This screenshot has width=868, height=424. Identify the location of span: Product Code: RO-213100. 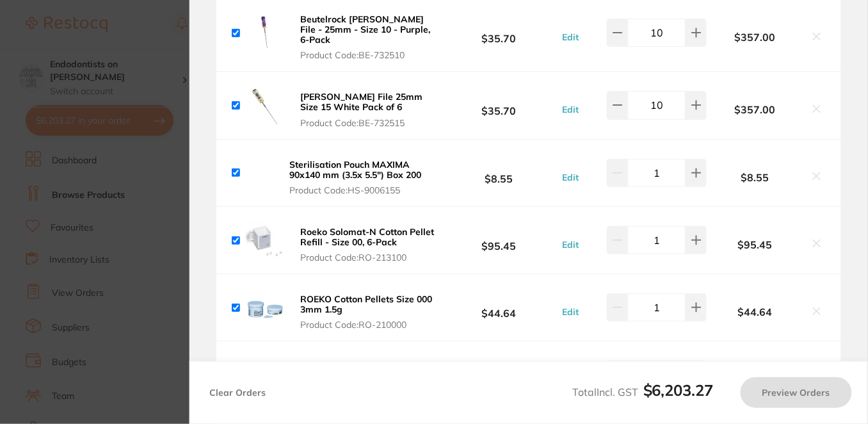
(368, 258).